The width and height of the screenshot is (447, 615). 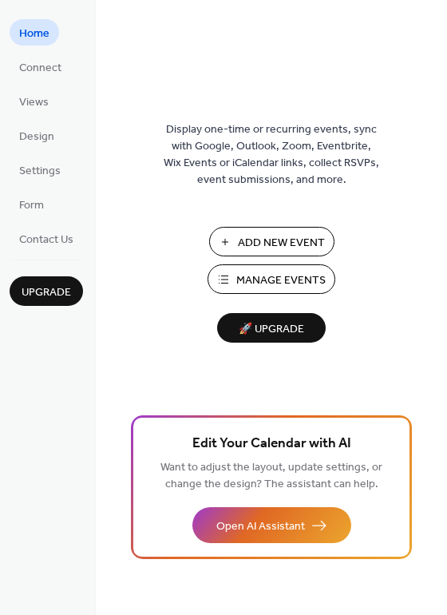 What do you see at coordinates (281, 243) in the screenshot?
I see `span: Add New Event` at bounding box center [281, 243].